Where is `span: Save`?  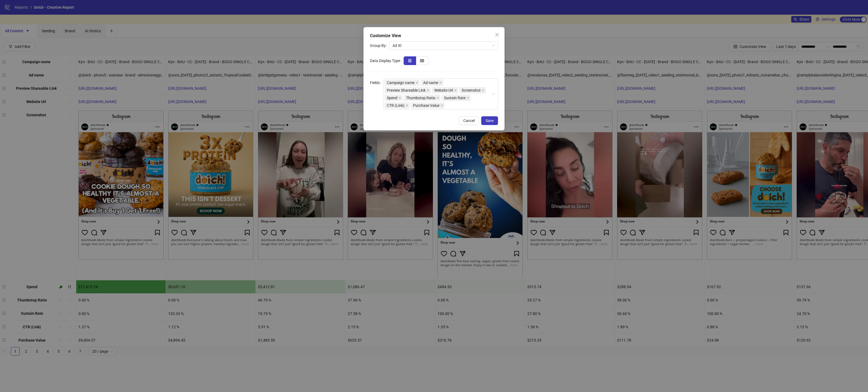
span: Save is located at coordinates (490, 121).